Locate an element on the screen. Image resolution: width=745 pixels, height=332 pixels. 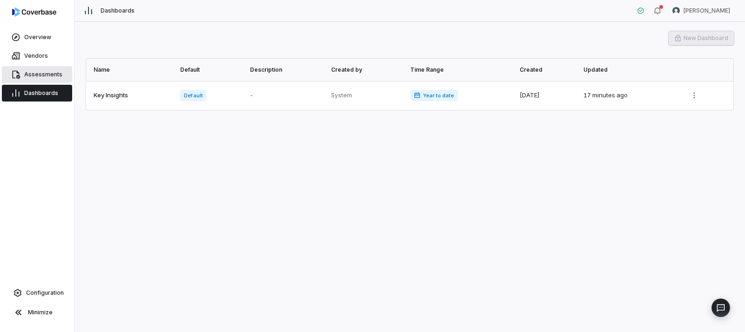
span: Vendors is located at coordinates (36, 56).